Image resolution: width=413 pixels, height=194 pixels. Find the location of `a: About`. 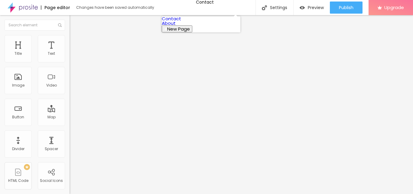

a: About is located at coordinates (169, 23).